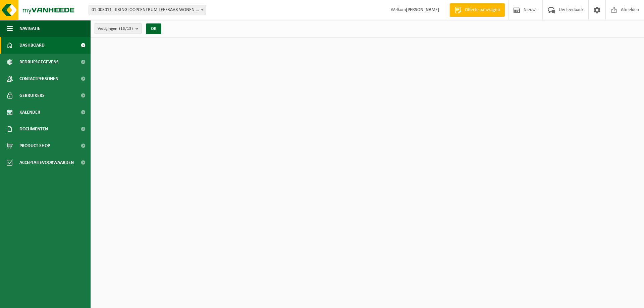 This screenshot has height=308, width=644. Describe the element at coordinates (477, 10) in the screenshot. I see `a: Offerte aanvragen` at that location.